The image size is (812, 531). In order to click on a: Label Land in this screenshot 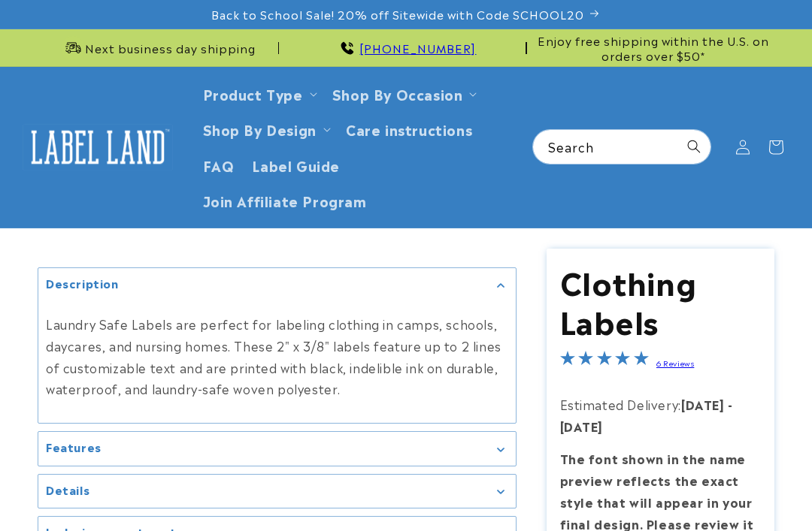, I will do `click(97, 146)`.